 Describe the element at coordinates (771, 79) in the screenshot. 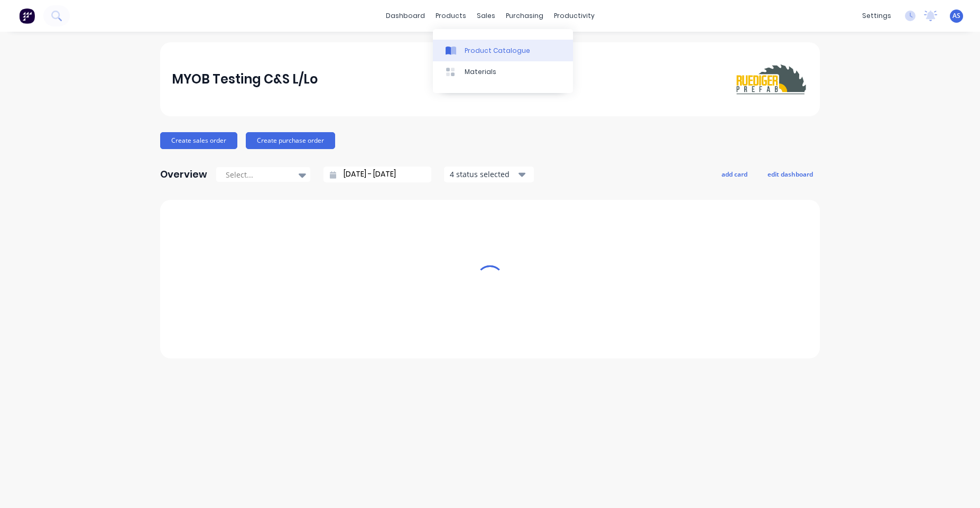

I see `img: MYOB Testing C&S L/Lo` at that location.